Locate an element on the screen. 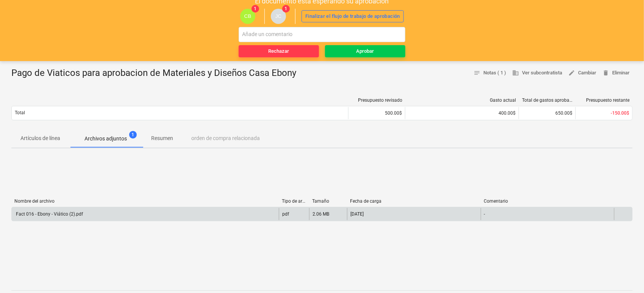 The image size is (644, 293). span: CB is located at coordinates (248, 16).